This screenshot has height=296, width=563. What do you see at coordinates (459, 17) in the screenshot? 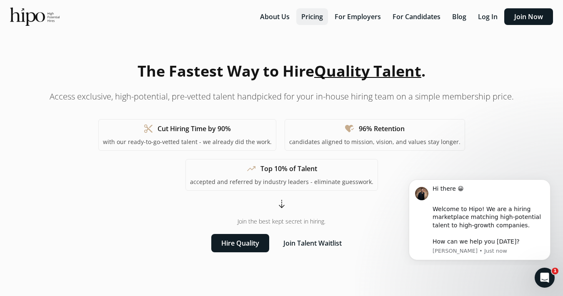
I see `button: Blog` at bounding box center [459, 17].